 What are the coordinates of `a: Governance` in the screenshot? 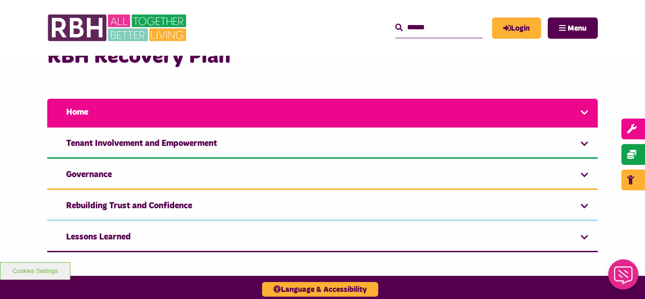 It's located at (323, 175).